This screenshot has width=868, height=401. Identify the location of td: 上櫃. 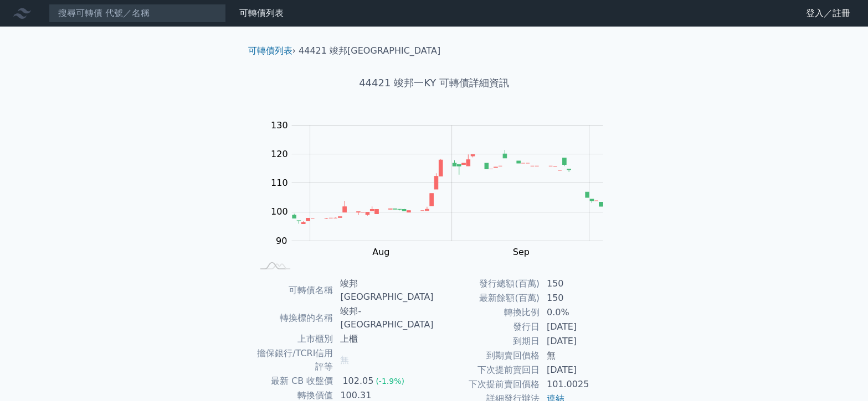
(383, 339).